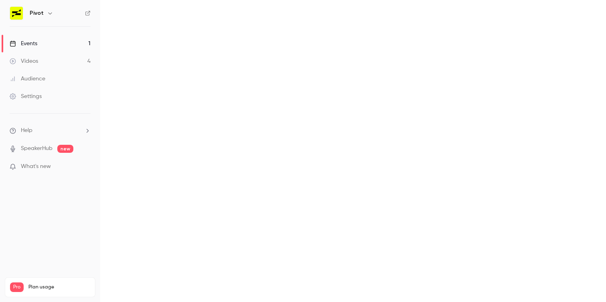 The image size is (606, 302). I want to click on div: Settings, so click(26, 97).